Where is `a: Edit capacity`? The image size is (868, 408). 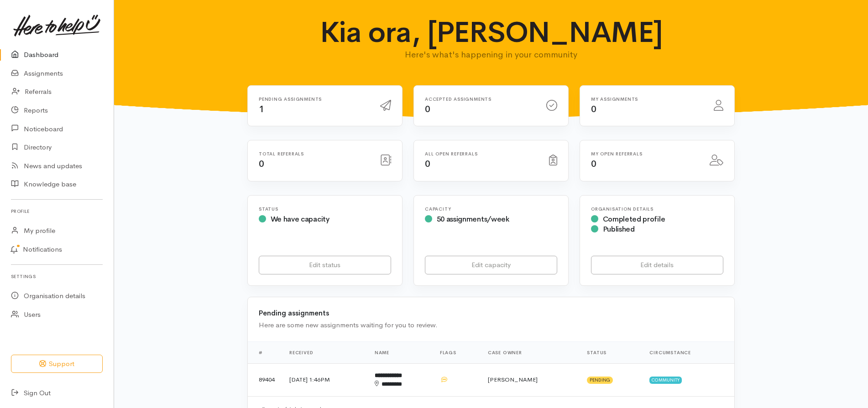
a: Edit capacity is located at coordinates (491, 265).